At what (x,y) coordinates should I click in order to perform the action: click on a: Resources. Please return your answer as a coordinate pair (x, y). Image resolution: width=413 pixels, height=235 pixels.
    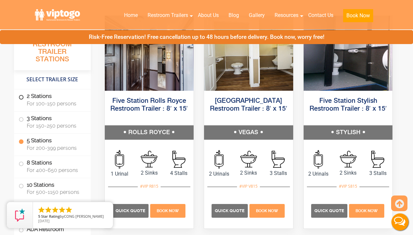
    Looking at the image, I should click on (286, 15).